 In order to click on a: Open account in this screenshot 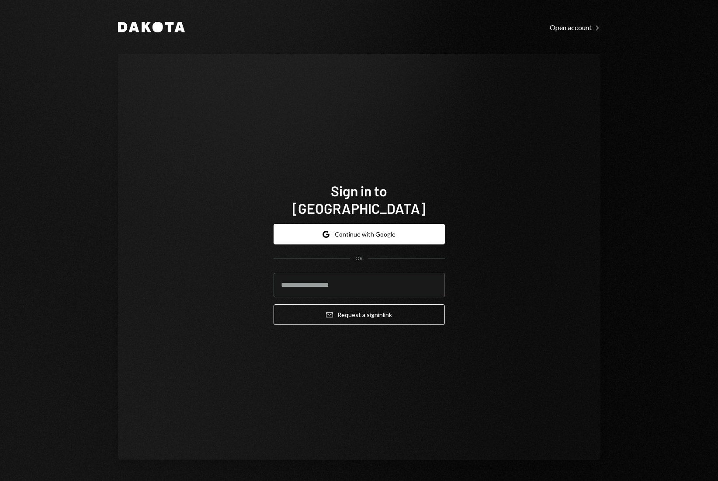, I will do `click(575, 27)`.